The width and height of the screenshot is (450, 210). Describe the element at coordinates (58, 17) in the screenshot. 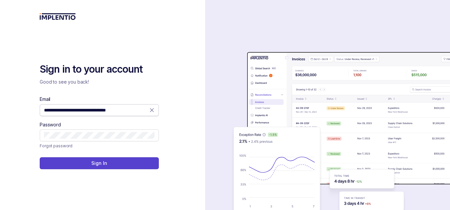

I see `img: logo` at that location.